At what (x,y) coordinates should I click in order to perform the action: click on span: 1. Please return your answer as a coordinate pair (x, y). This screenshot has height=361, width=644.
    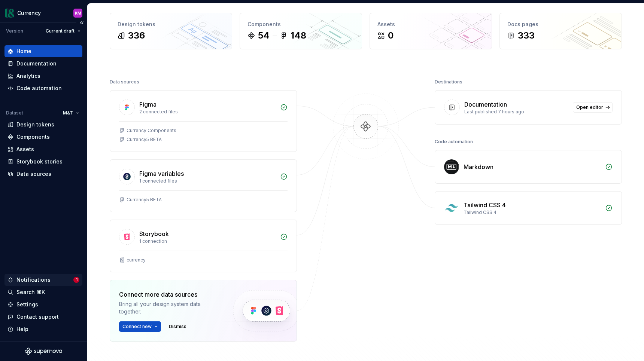
    Looking at the image, I should click on (77, 280).